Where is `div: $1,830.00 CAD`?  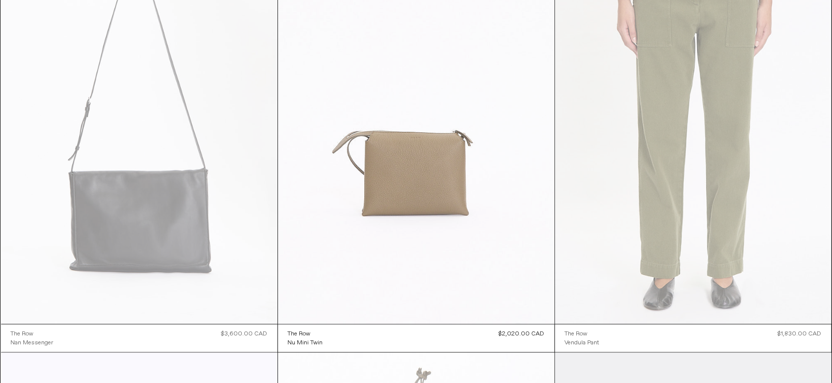 div: $1,830.00 CAD is located at coordinates (800, 334).